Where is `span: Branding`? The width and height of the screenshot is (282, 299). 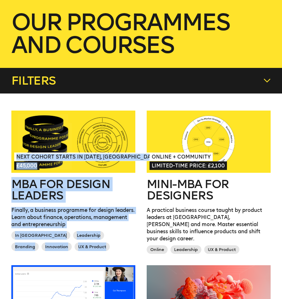
span: Branding is located at coordinates (25, 246).